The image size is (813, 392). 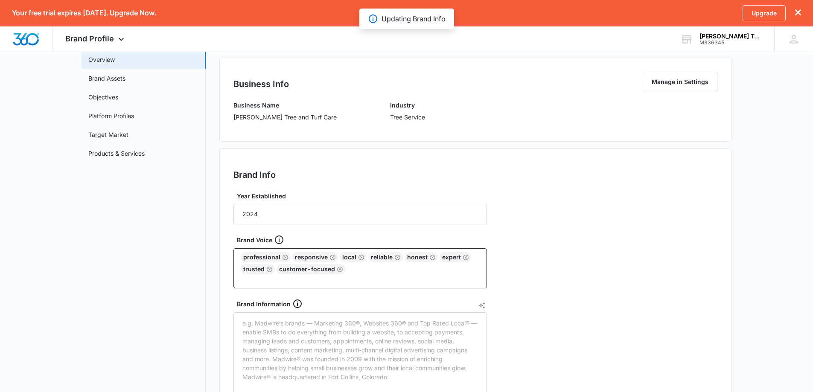 What do you see at coordinates (482, 306) in the screenshot?
I see `button: AI Text Generator` at bounding box center [482, 306].